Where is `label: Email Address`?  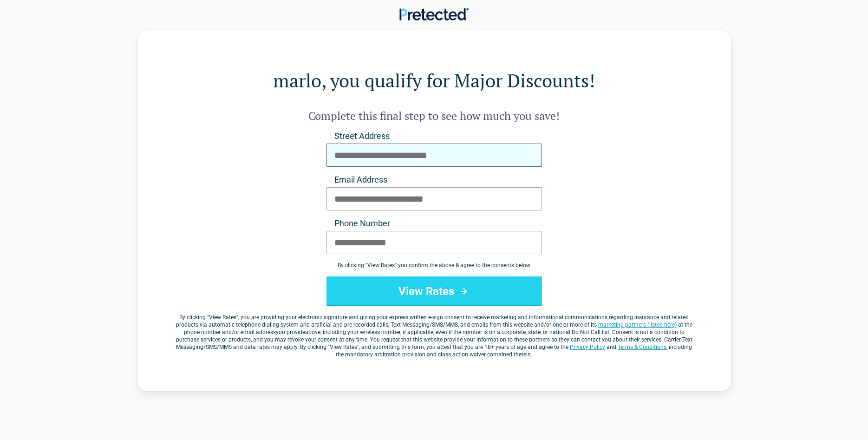
label: Email Address is located at coordinates (434, 180).